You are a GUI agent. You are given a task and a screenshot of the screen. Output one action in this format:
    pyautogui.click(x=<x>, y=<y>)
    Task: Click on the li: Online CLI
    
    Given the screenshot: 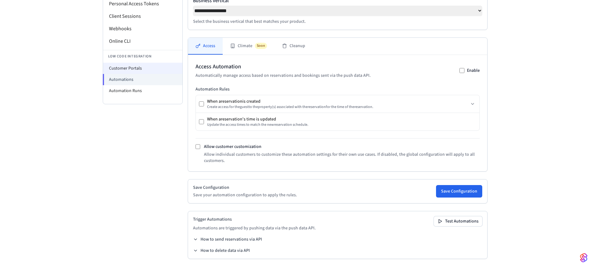 What is the action you would take?
    pyautogui.click(x=143, y=41)
    